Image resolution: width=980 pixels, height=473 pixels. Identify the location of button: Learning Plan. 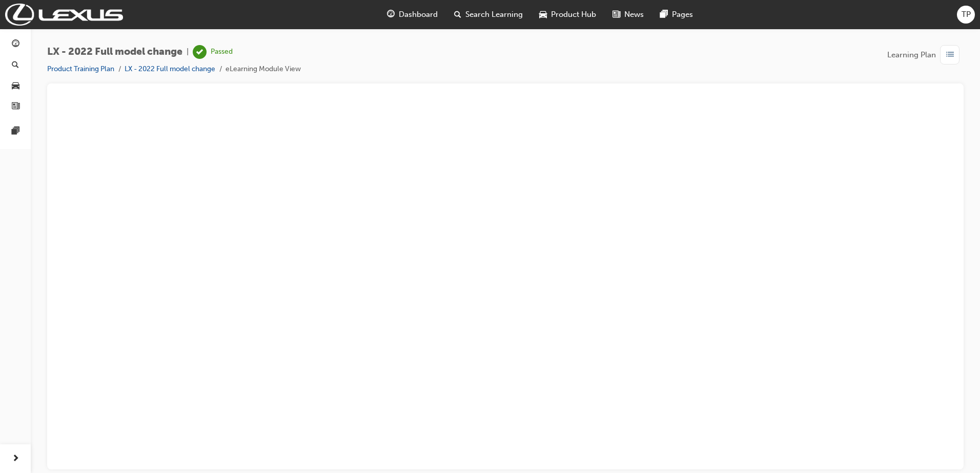
(925, 55).